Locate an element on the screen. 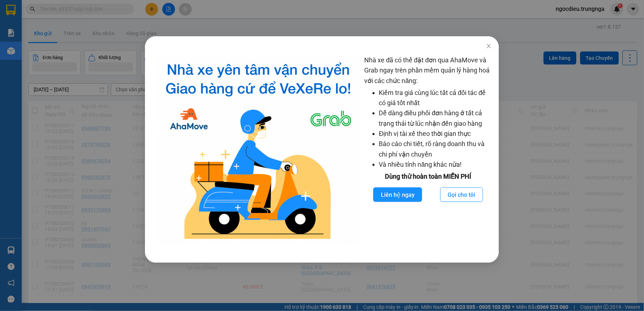  button: Close is located at coordinates (489, 47).